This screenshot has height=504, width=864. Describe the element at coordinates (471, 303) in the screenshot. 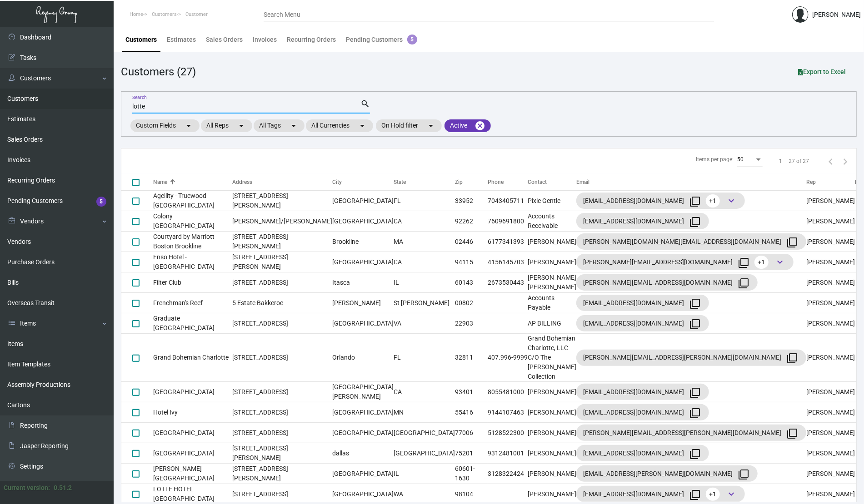

I see `td: 00802` at that location.